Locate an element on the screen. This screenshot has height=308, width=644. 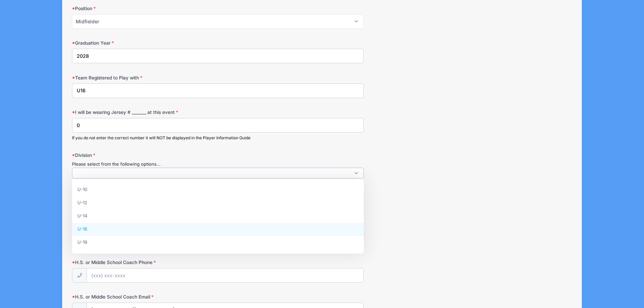
li: U-10 is located at coordinates (218, 190).